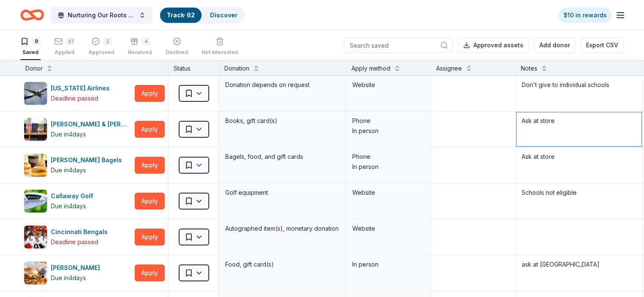 The width and height of the screenshot is (644, 297). What do you see at coordinates (36, 273) in the screenshot?
I see `img: Image for Culver's` at bounding box center [36, 273].